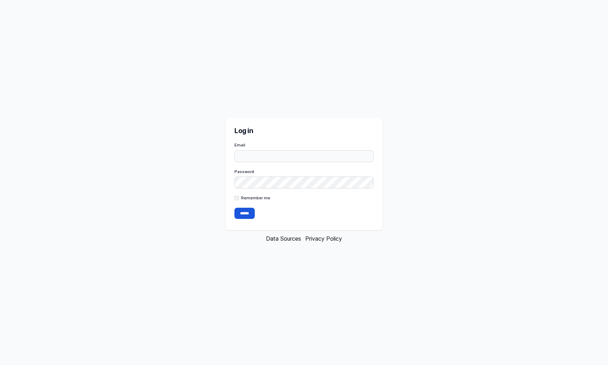 This screenshot has height=365, width=608. What do you see at coordinates (323, 239) in the screenshot?
I see `a: Privacy Policy` at bounding box center [323, 239].